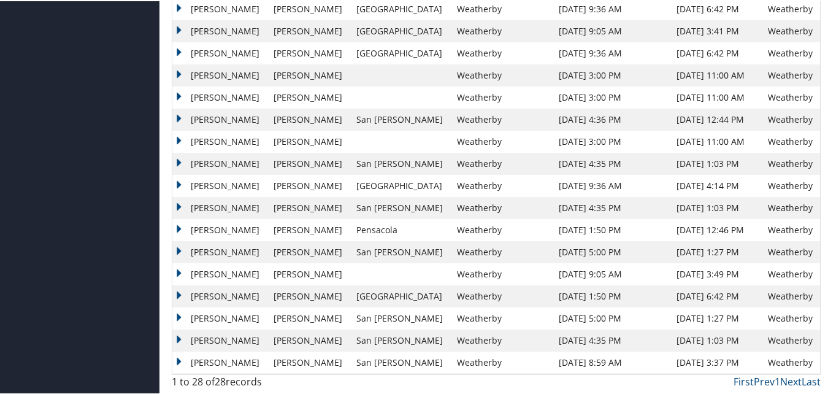 This screenshot has width=828, height=394. What do you see at coordinates (811, 380) in the screenshot?
I see `a: Last` at bounding box center [811, 380].